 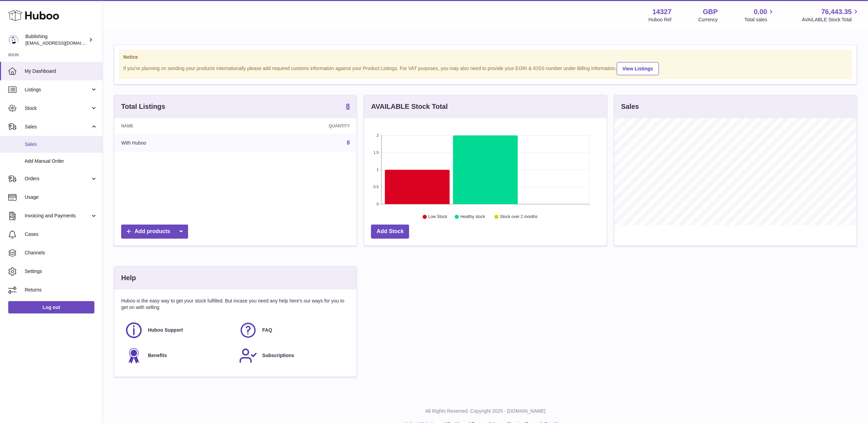 I want to click on a: Add products, so click(x=155, y=231).